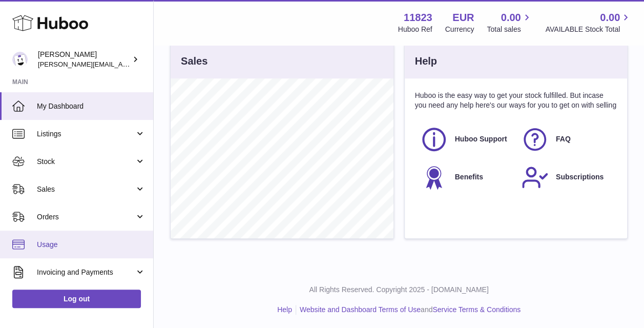 The image size is (644, 328). I want to click on a: Log out, so click(76, 298).